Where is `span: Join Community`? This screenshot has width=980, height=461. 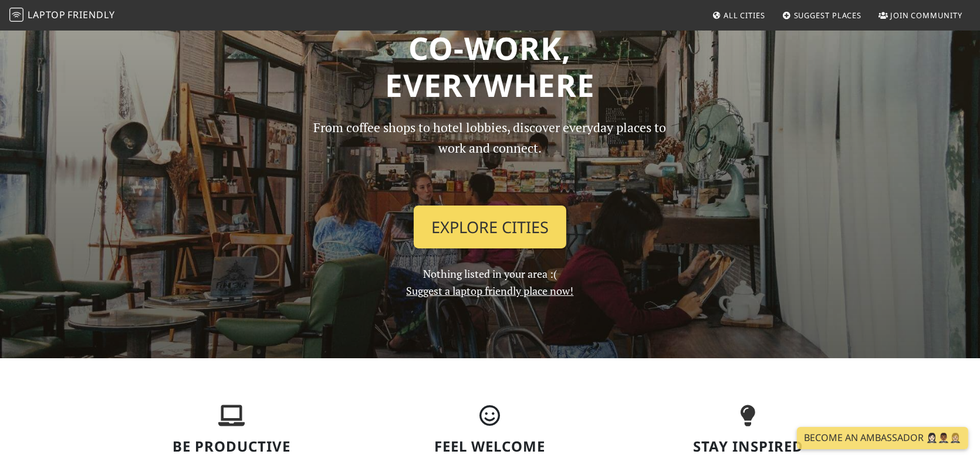 span: Join Community is located at coordinates (926, 15).